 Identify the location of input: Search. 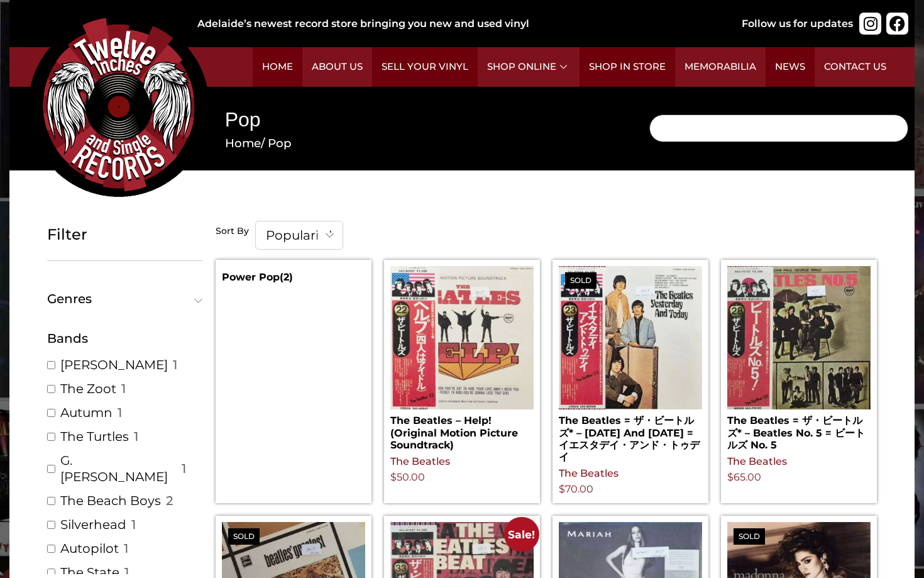
(779, 128).